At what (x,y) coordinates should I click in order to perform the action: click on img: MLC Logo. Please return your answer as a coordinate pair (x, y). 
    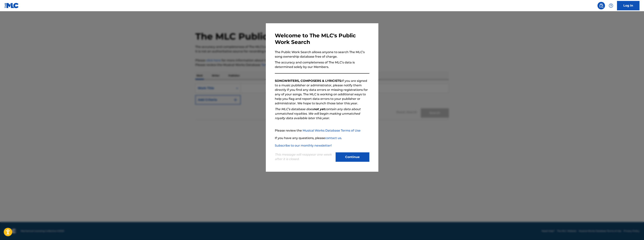
    Looking at the image, I should click on (11, 5).